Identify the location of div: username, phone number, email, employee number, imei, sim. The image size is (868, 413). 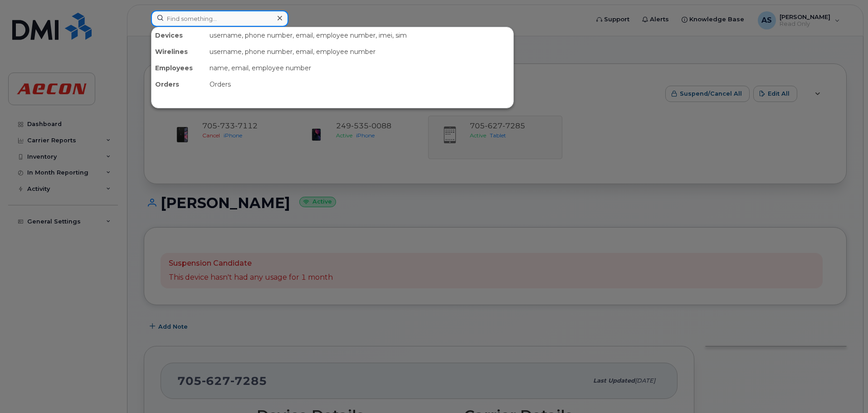
(360, 36).